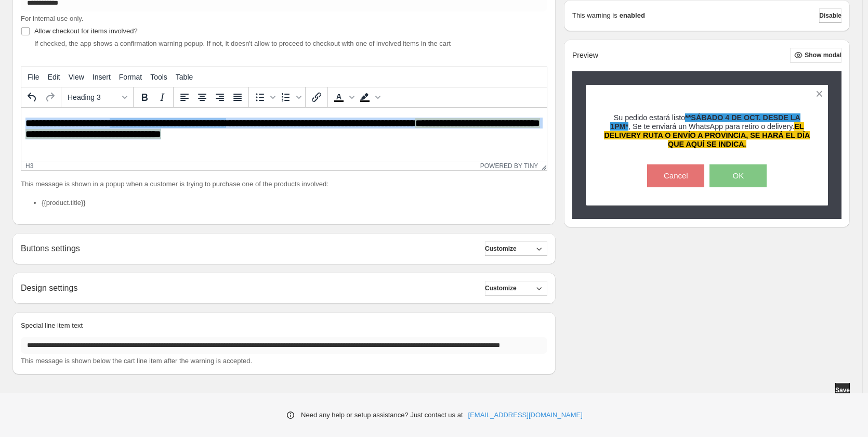 This screenshot has height=437, width=868. I want to click on button: Undo, so click(32, 97).